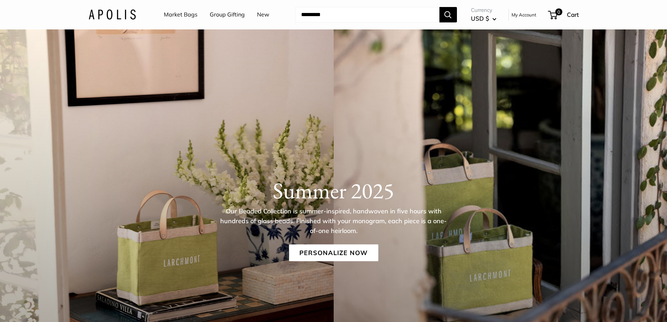 This screenshot has width=667, height=322. Describe the element at coordinates (333, 252) in the screenshot. I see `a: Personalize Now` at that location.